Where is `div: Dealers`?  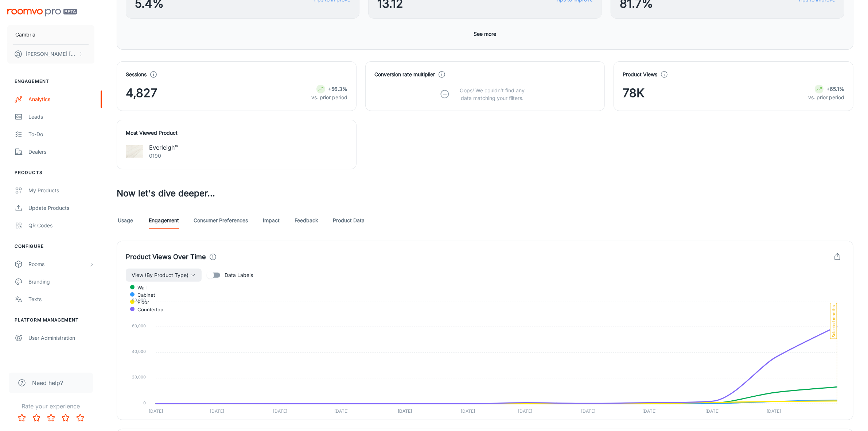 div: Dealers is located at coordinates (61, 152).